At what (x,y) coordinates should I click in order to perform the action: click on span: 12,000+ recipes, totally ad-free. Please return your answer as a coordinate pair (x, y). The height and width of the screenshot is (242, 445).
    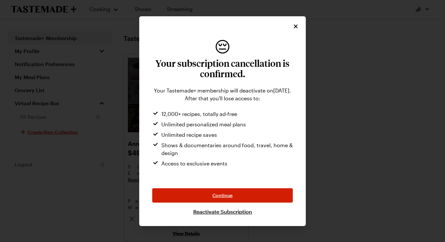
    Looking at the image, I should click on (199, 114).